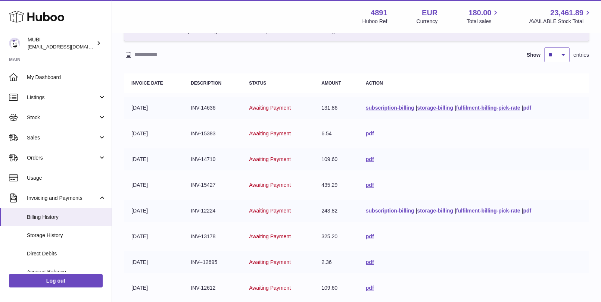  Describe the element at coordinates (212, 185) in the screenshot. I see `td: INV-15427` at that location.